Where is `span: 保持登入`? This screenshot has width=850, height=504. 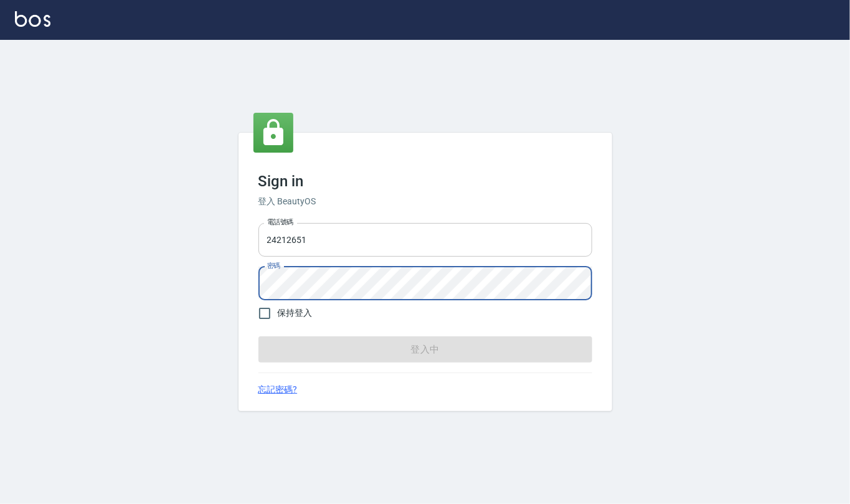
span: 保持登入 is located at coordinates (295, 312).